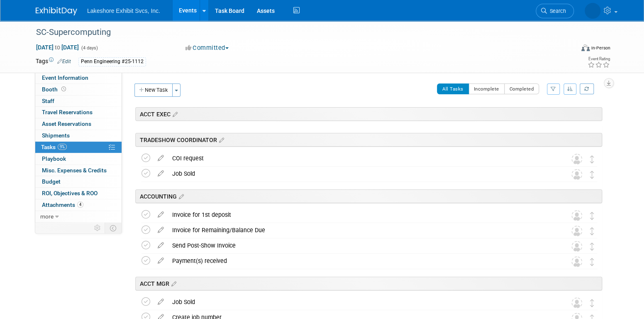 Image resolution: width=644 pixels, height=319 pixels. What do you see at coordinates (79, 124) in the screenshot?
I see `a: Asset Reservations` at bounding box center [79, 124].